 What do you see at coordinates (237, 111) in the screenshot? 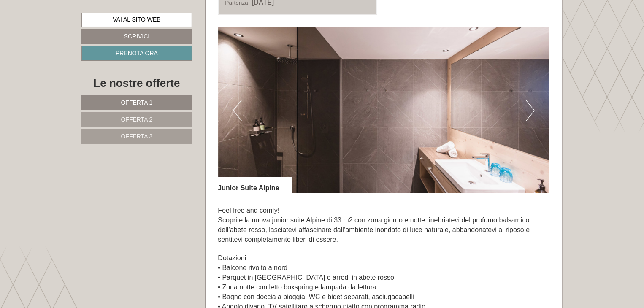
I see `button: Previous` at bounding box center [237, 111].